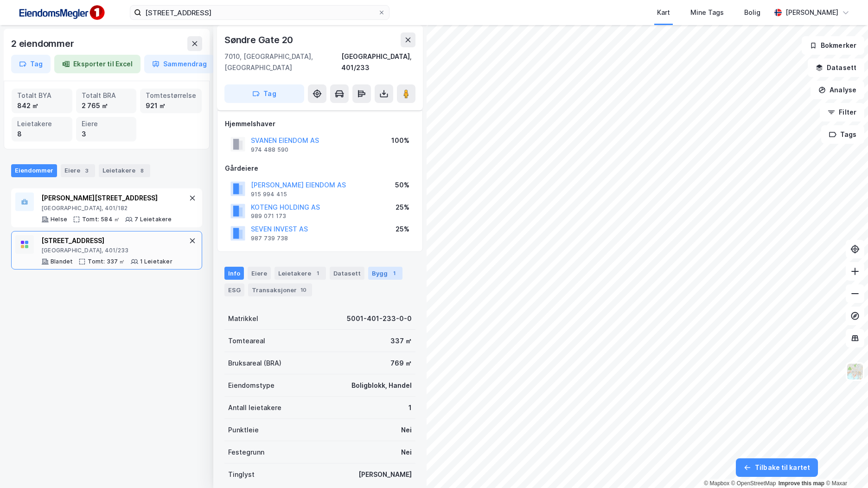 This screenshot has width=868, height=488. I want to click on div: 2 765 ㎡, so click(106, 106).